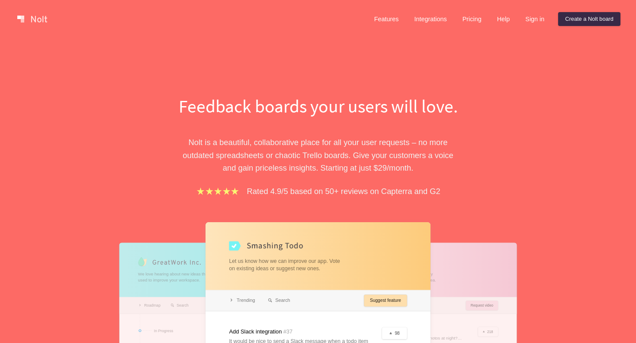 The image size is (636, 343). What do you see at coordinates (318, 155) in the screenshot?
I see `p: Nolt is a beautiful, collaborative place for all your user requests – no more outdated spreadshee...` at bounding box center [318, 155].